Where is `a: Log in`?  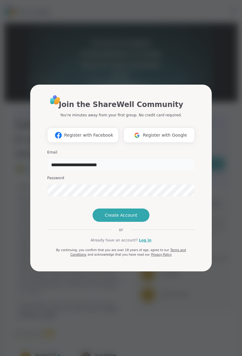
a: Log in is located at coordinates (145, 240).